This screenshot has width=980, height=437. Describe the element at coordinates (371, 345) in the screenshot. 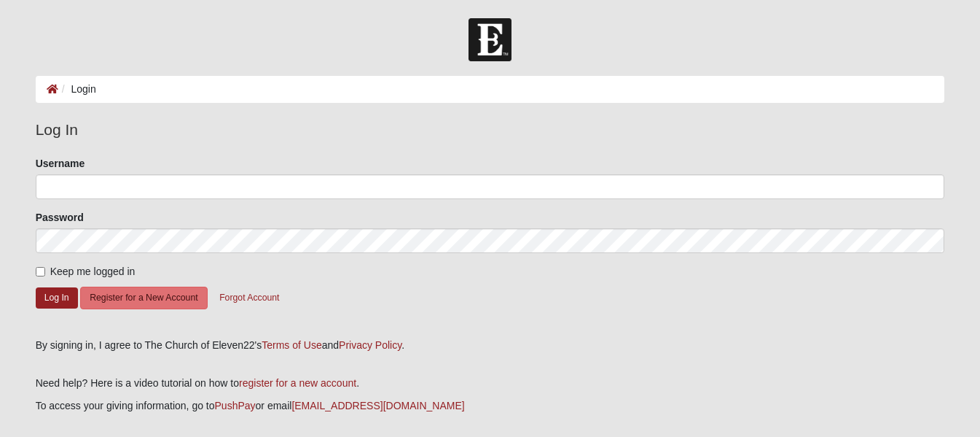

I see `a: Privacy Policy` at that location.